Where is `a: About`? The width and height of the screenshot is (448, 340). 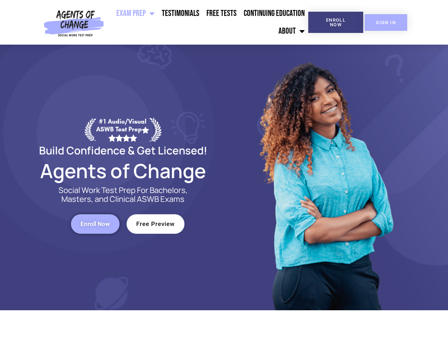 a: About is located at coordinates (291, 31).